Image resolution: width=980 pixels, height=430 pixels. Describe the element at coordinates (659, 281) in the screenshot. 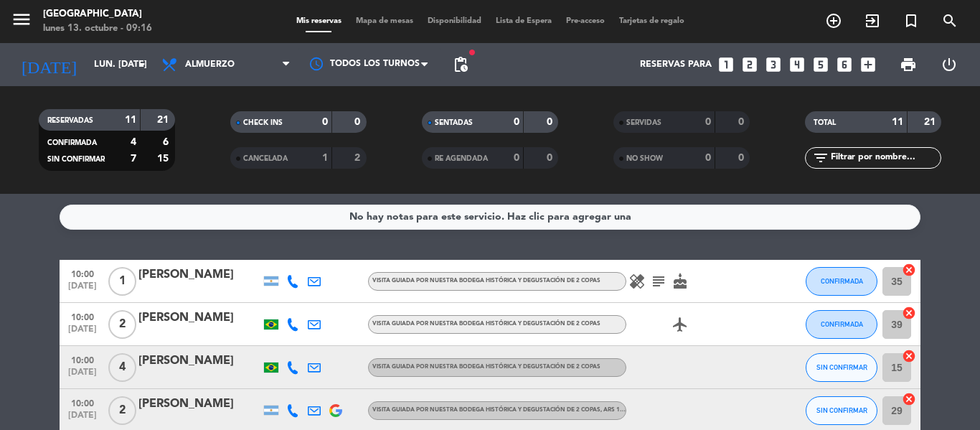

I see `i: subject` at that location.